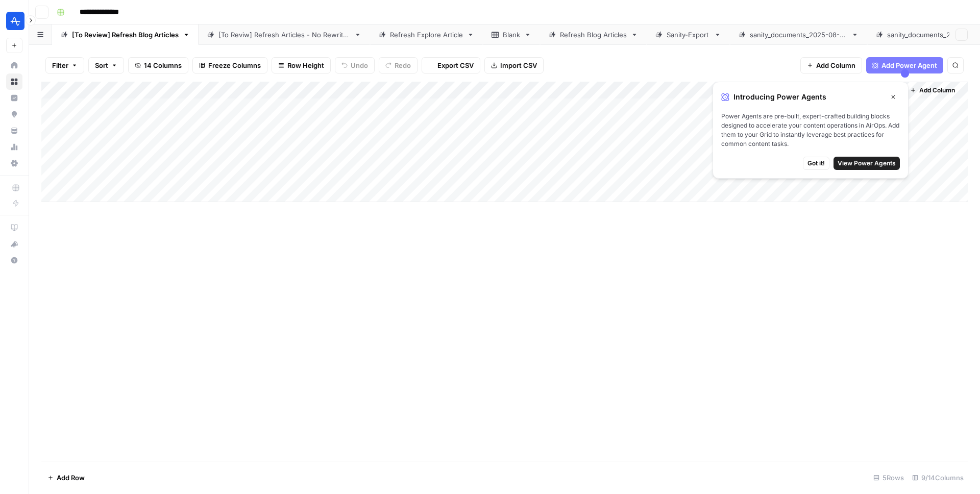 The width and height of the screenshot is (980, 494). I want to click on div: 5 Rows, so click(889, 478).